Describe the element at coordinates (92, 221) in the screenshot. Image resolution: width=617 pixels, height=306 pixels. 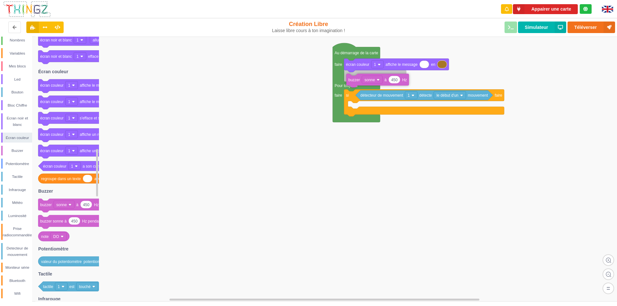
I see `text: Hz pendant` at that location.